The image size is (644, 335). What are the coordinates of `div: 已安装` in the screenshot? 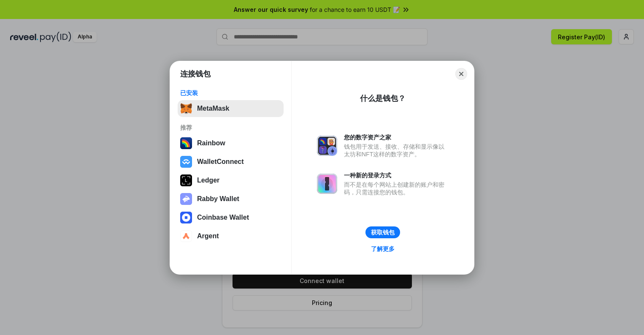 It's located at (230, 93).